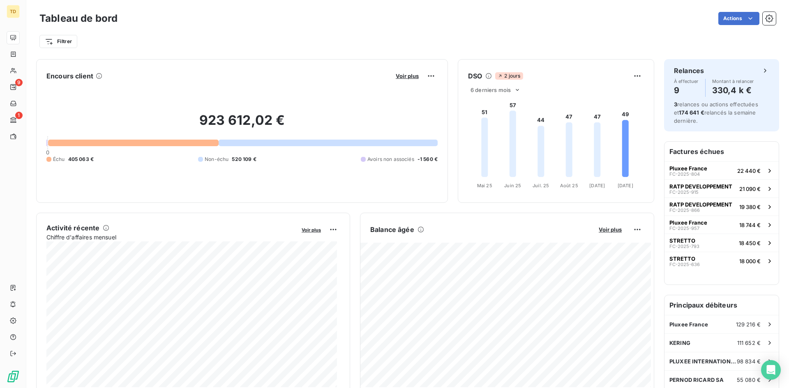 The image size is (789, 388). I want to click on span: 18 744 €, so click(750, 225).